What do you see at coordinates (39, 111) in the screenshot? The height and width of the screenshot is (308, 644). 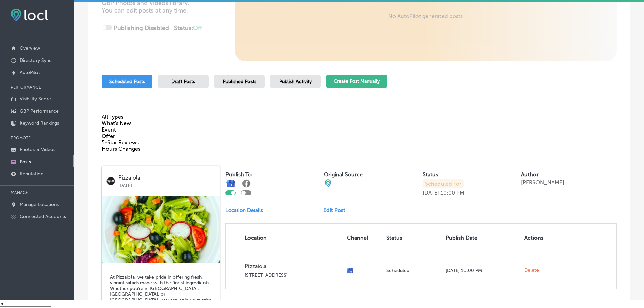 I see `p: GBP Performance` at bounding box center [39, 111].